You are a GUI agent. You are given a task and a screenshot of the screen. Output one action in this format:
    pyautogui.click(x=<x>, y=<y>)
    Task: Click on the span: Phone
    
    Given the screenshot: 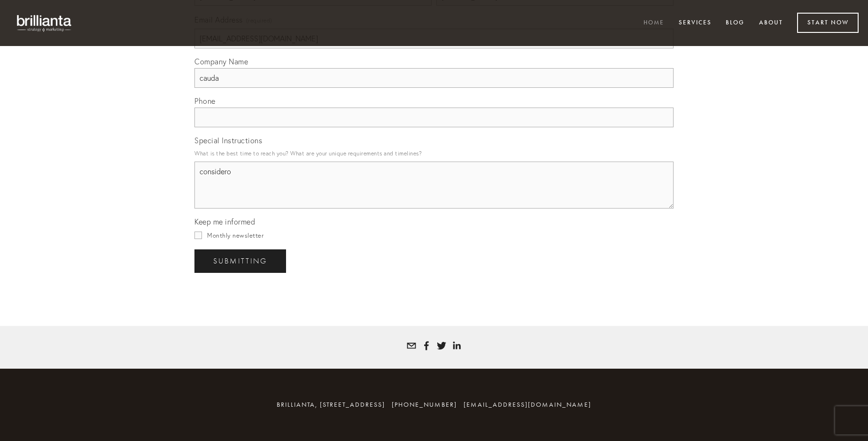 What is the action you would take?
    pyautogui.click(x=205, y=101)
    